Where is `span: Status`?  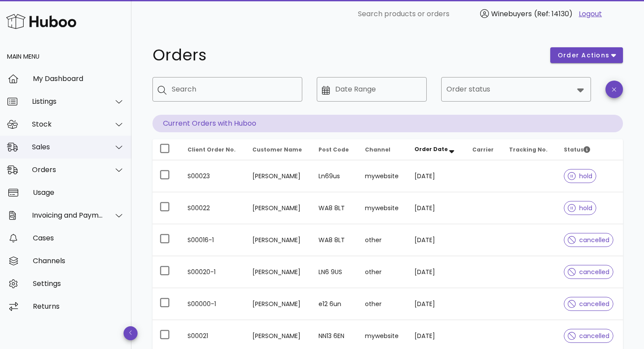
span: Status is located at coordinates (577, 149).